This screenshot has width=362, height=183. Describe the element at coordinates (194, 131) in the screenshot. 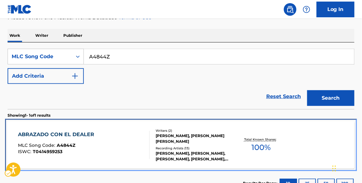

I see `div: Writers ( 2 )` at that location.